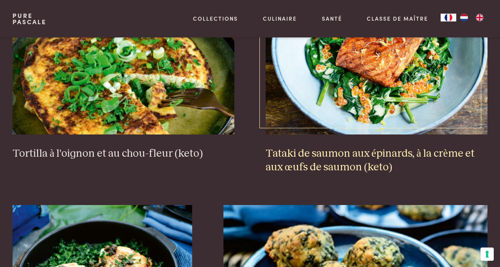 This screenshot has height=267, width=500. I want to click on h3: Tortilla à l'oignon et au chou-fleur (keto), so click(123, 154).